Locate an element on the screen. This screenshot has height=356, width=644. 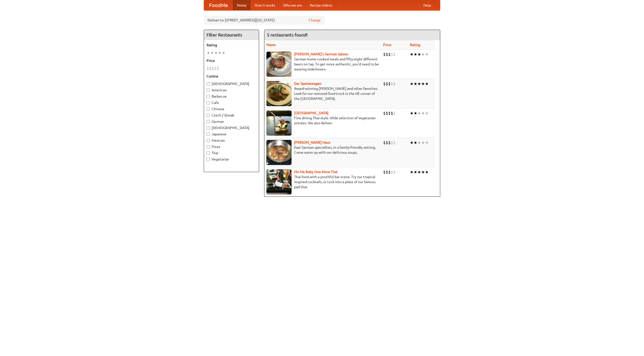
input: Vegetarian is located at coordinates (208, 159).